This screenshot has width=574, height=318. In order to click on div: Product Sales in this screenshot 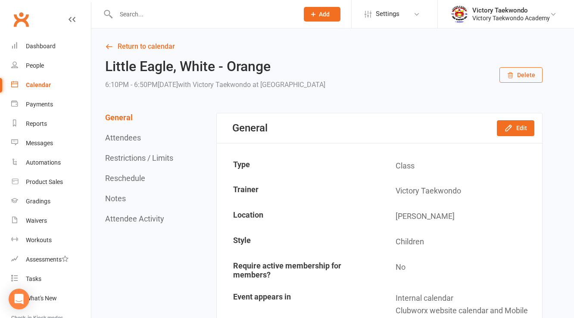, I will do `click(44, 182)`.